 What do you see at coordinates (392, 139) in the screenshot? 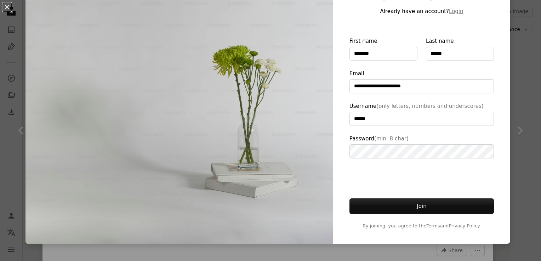
I see `span: (min. 8 char)` at bounding box center [392, 139].